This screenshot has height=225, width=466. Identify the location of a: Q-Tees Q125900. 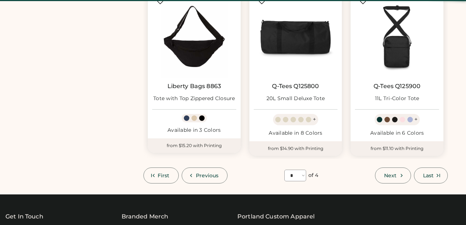
(397, 86).